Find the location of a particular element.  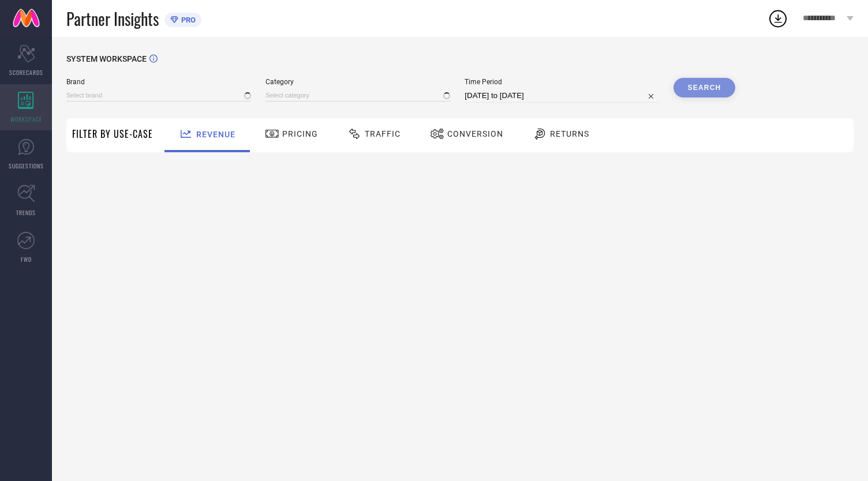

span: Brand is located at coordinates (159, 82).